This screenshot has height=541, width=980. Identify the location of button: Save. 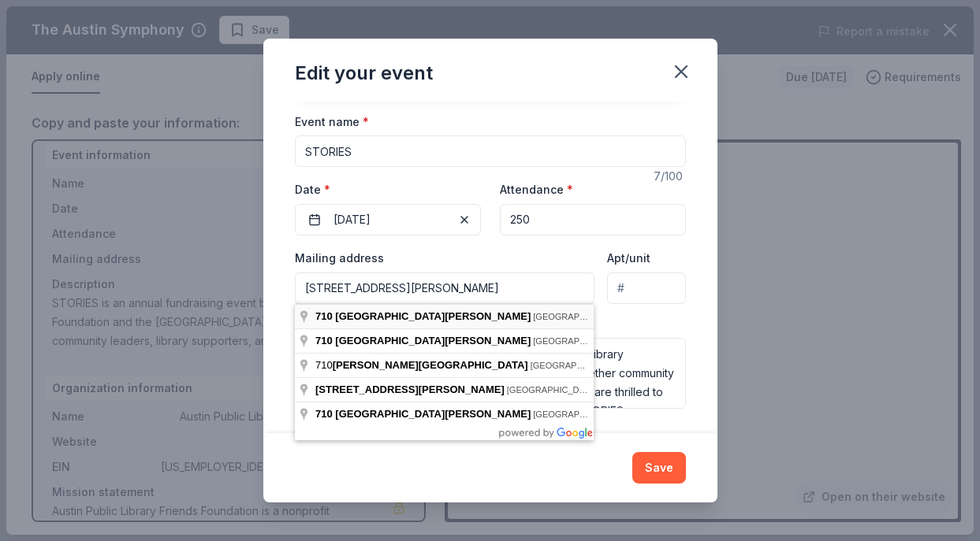
(659, 468).